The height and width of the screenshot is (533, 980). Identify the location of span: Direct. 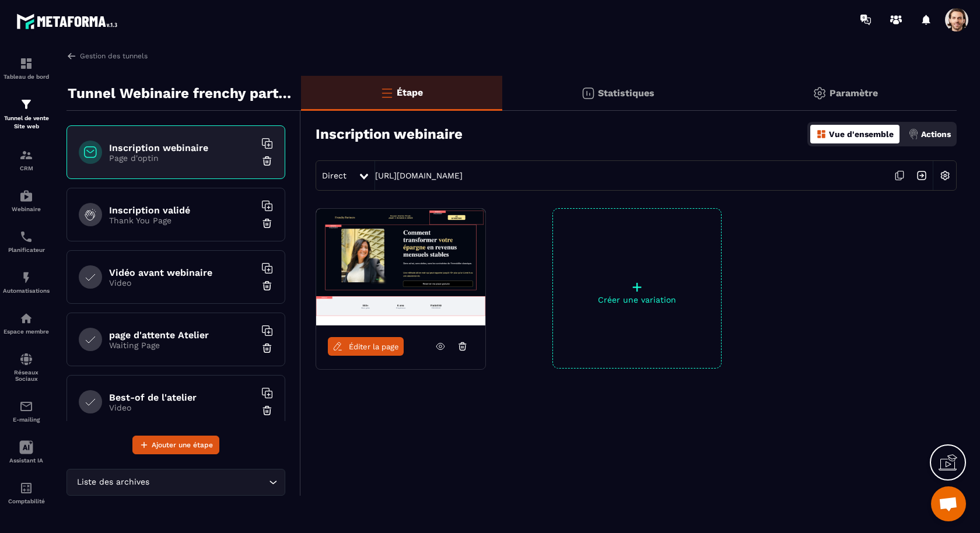
(334, 176).